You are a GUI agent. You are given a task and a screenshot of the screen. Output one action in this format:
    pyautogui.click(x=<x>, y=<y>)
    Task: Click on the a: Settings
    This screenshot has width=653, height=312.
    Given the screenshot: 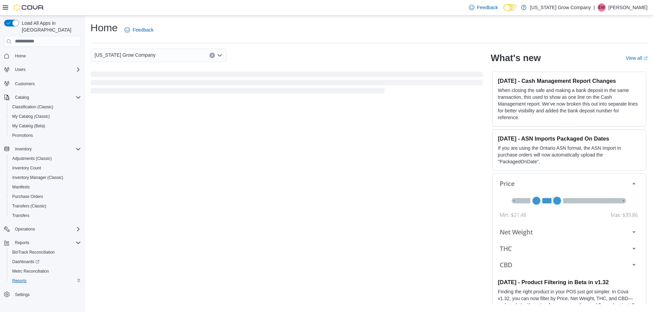 What is the action you would take?
    pyautogui.click(x=22, y=295)
    